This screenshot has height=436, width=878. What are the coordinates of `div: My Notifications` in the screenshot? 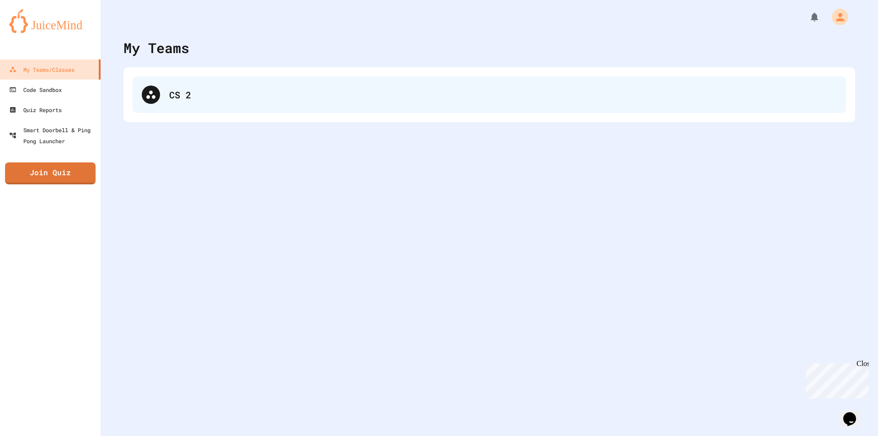 It's located at (807, 17).